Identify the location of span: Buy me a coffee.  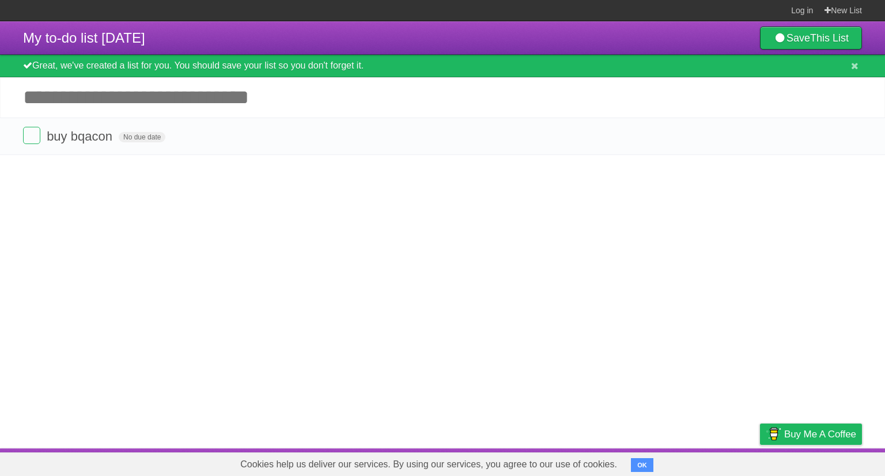
(820, 434).